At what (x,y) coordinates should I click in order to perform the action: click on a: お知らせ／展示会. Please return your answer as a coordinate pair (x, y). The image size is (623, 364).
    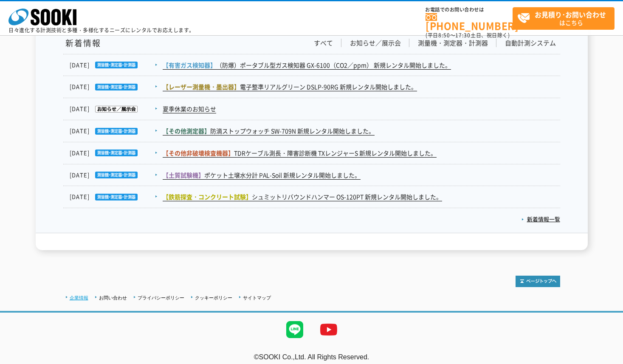
    Looking at the image, I should click on (376, 43).